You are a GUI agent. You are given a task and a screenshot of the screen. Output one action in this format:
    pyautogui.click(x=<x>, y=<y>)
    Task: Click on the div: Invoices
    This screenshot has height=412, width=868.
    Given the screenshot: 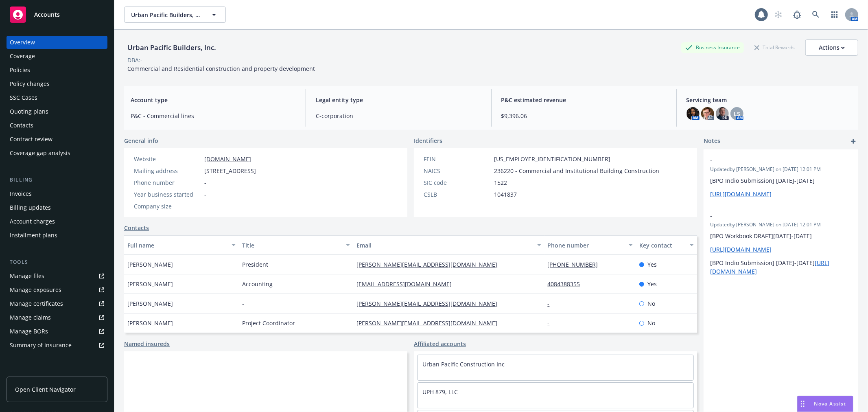 What is the action you would take?
    pyautogui.click(x=21, y=194)
    